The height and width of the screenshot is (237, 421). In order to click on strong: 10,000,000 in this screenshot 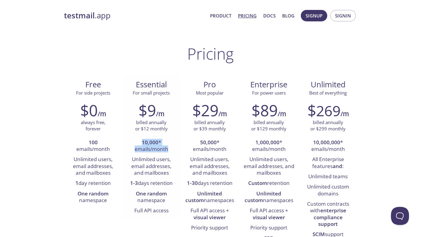, I will do `click(327, 142)`.